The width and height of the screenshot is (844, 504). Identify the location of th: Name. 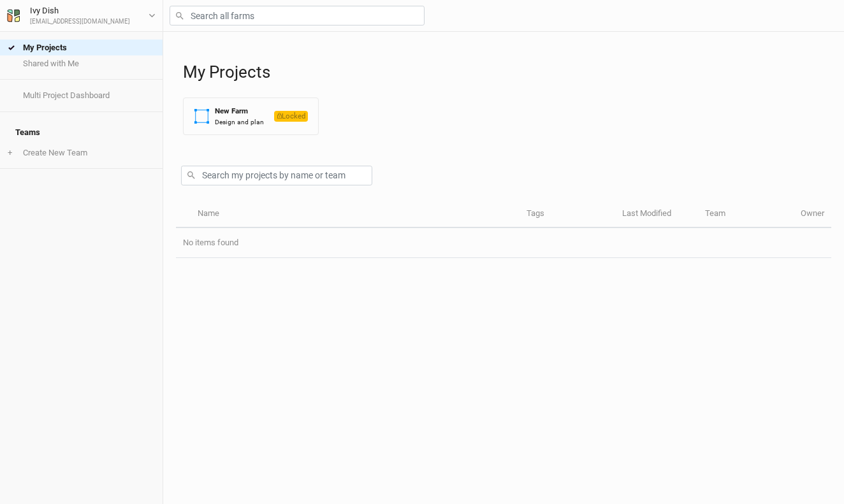
(355, 214).